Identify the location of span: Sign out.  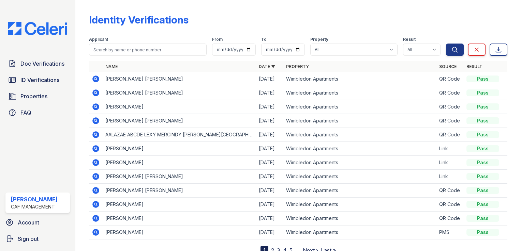
(28, 239).